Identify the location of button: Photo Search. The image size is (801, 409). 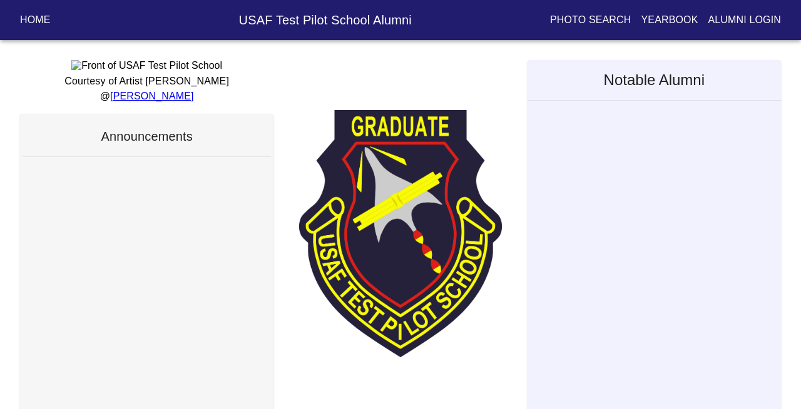
(591, 20).